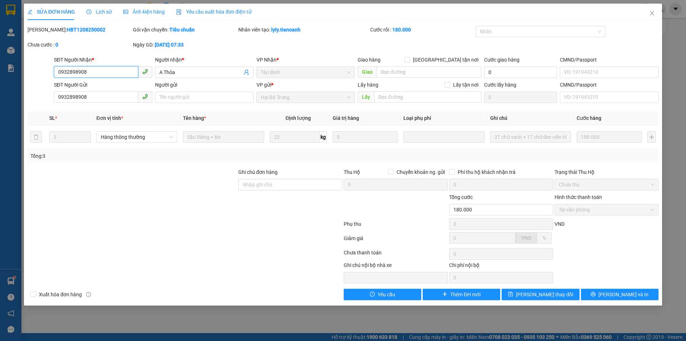 The image size is (686, 341). Describe the element at coordinates (323, 137) in the screenshot. I see `span: kg` at that location.